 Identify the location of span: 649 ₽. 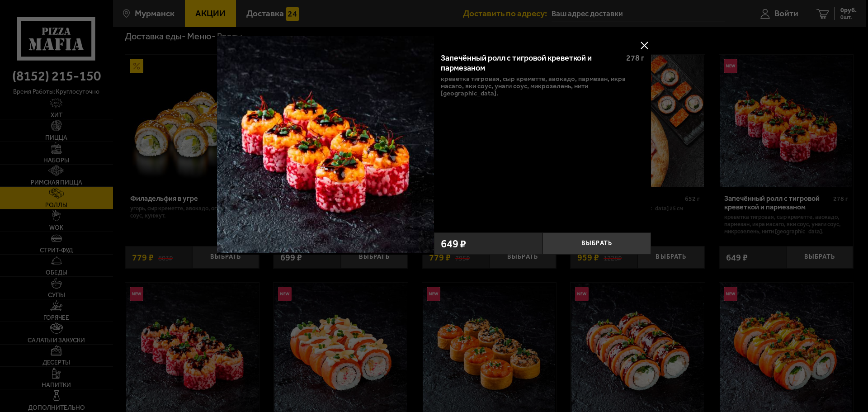
(454, 244).